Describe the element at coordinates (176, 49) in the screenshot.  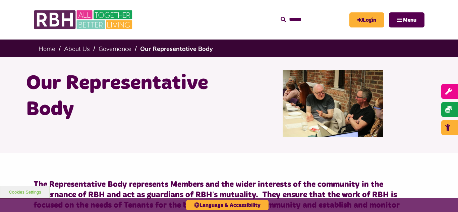
I see `a: Our Representative Body` at that location.